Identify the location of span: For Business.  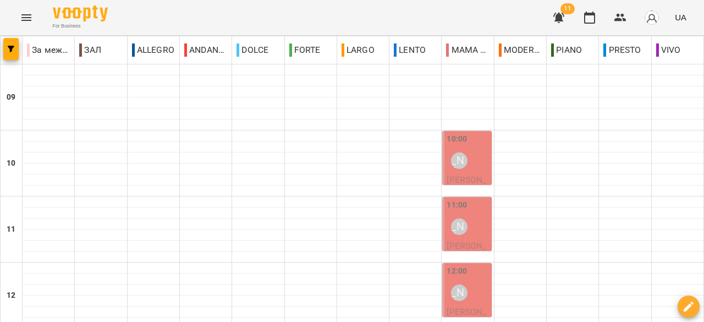
(80, 26).